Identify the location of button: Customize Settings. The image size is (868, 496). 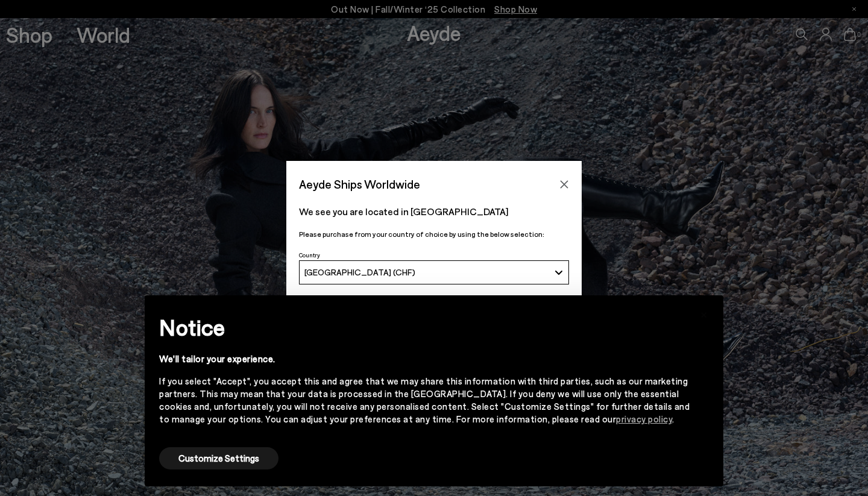
(219, 458).